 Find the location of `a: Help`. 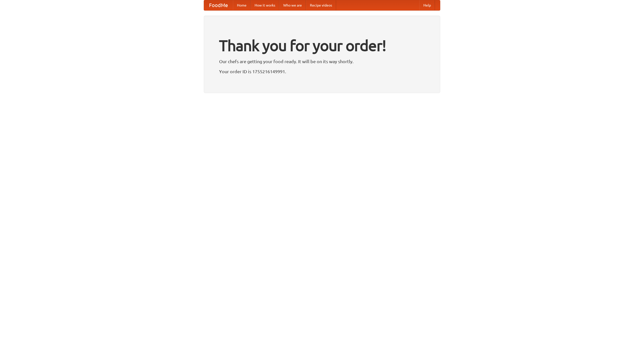

a: Help is located at coordinates (427, 5).